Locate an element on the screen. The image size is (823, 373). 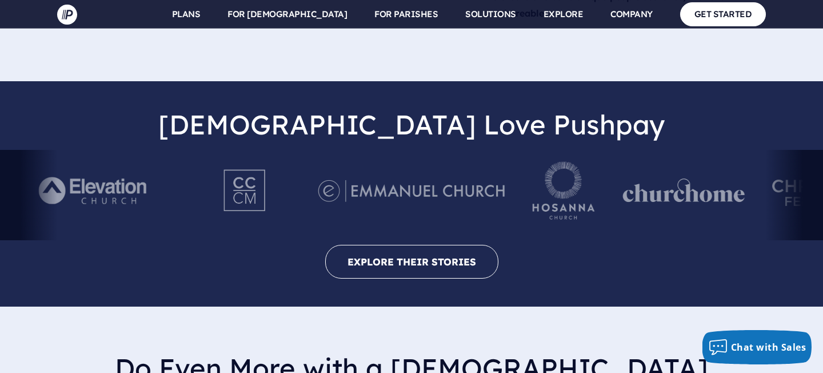
img: Pushpay_Logo__Elevation is located at coordinates (94, 190).